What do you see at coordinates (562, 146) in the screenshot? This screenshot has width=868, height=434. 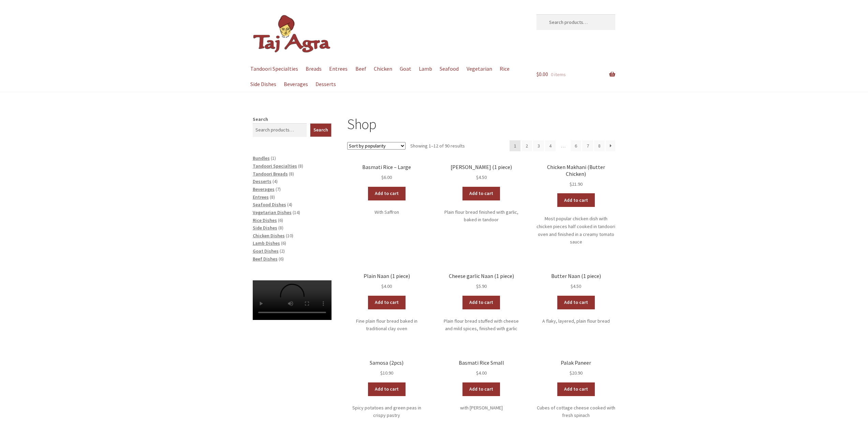 I see `nav: Product Pagination` at bounding box center [562, 146].